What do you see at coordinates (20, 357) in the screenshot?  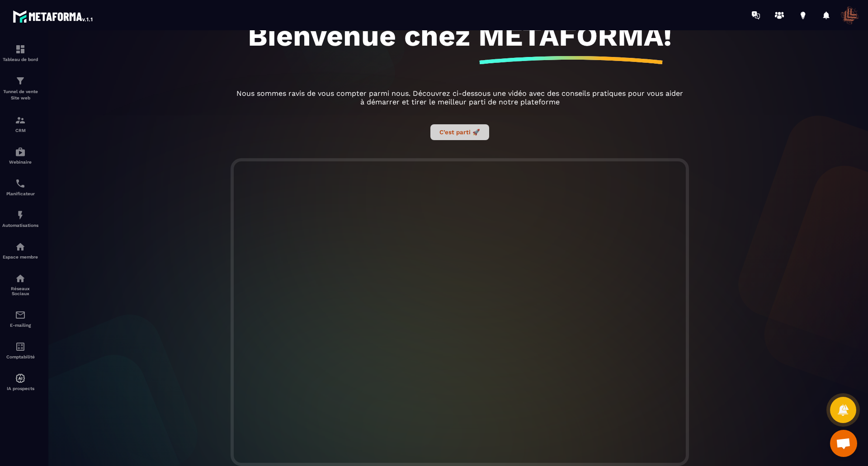 I see `p: Comptabilité` at bounding box center [20, 357].